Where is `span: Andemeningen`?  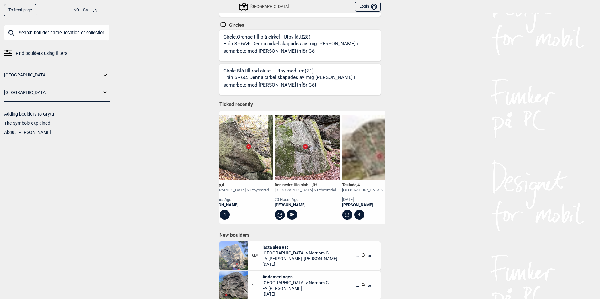 span: Andemeningen is located at coordinates (295, 277).